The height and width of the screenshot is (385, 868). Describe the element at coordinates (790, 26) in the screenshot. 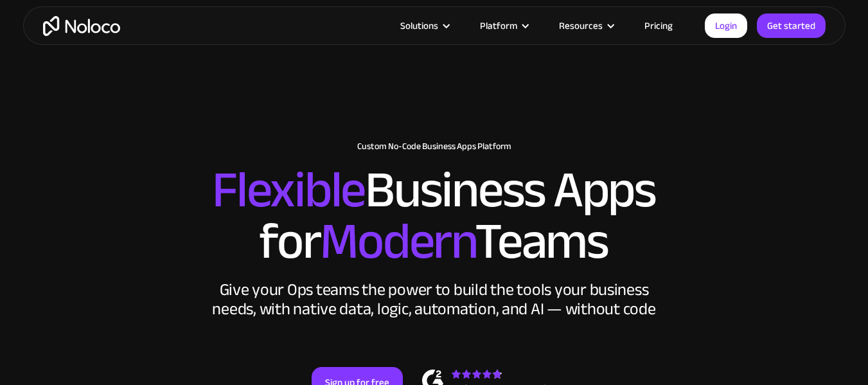

I see `a: Get started` at that location.